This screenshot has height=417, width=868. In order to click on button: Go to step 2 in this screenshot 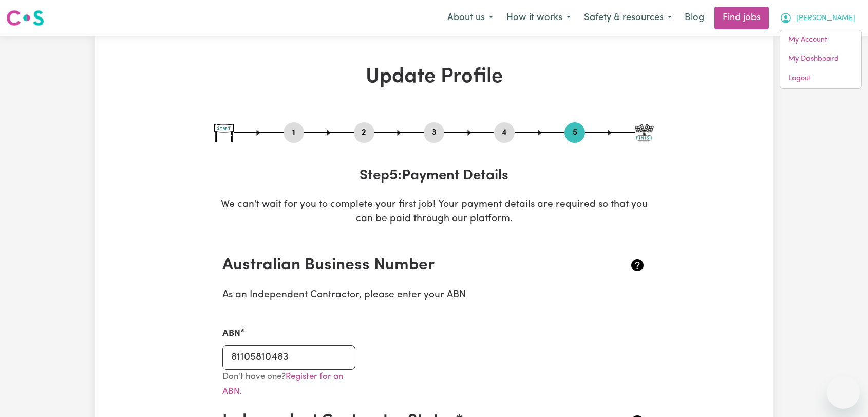, I will do `click(364, 132)`.